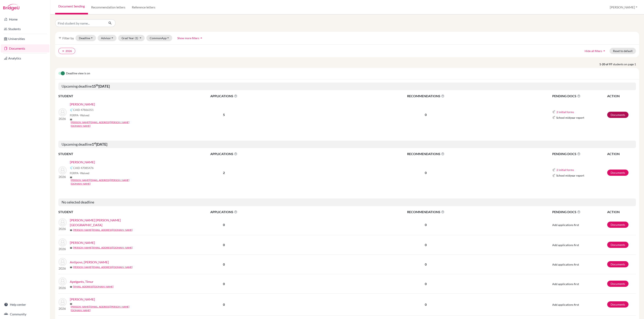 The height and width of the screenshot is (319, 644). What do you see at coordinates (593, 51) in the screenshot?
I see `span: Hide all filters` at bounding box center [593, 51].